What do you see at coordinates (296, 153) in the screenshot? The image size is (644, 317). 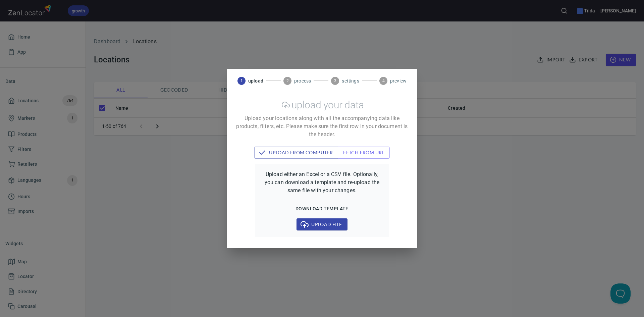 I see `span: upload from computer` at bounding box center [296, 153].